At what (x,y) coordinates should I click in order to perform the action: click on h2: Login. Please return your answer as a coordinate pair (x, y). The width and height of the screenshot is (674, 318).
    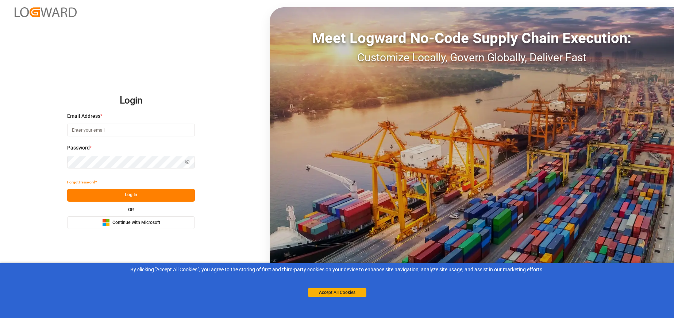
    Looking at the image, I should click on (131, 101).